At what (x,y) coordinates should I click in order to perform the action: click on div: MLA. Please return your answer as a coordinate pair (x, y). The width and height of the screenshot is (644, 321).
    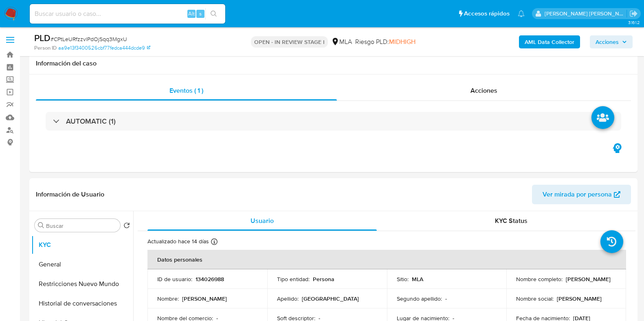
    Looking at the image, I should click on (341, 42).